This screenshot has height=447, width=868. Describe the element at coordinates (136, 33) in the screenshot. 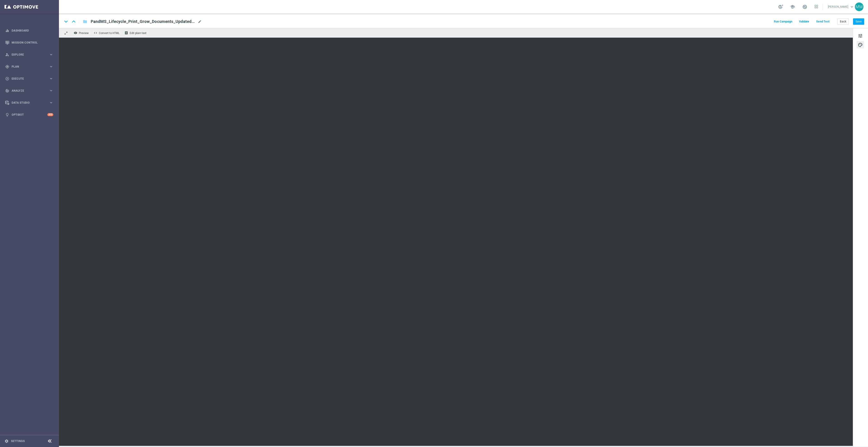

I see `button: receipt Edit plain text` at that location.